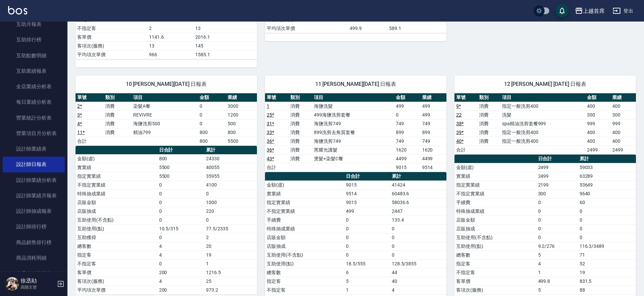 This screenshot has width=644, height=296. Describe the element at coordinates (495, 255) in the screenshot. I see `td: 總客數` at that location.